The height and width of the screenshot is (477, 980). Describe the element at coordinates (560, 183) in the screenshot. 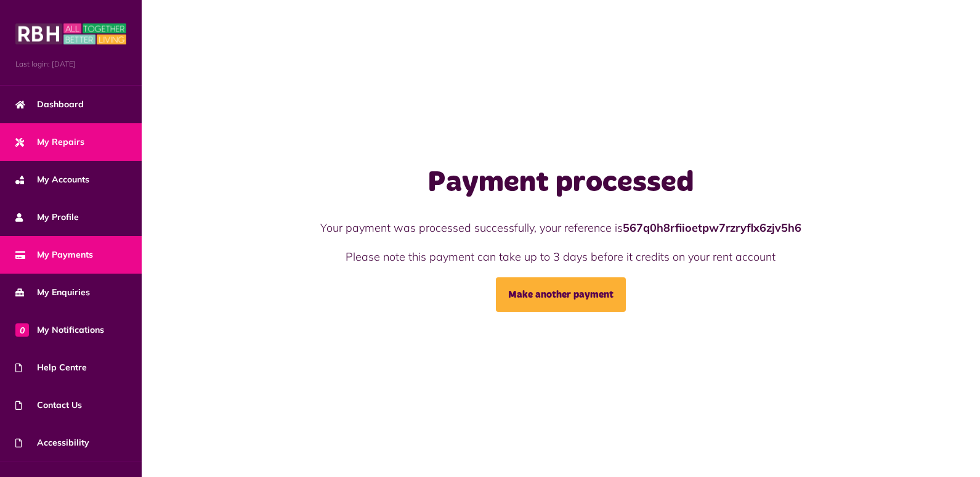

I see `h1: Payment processed` at that location.